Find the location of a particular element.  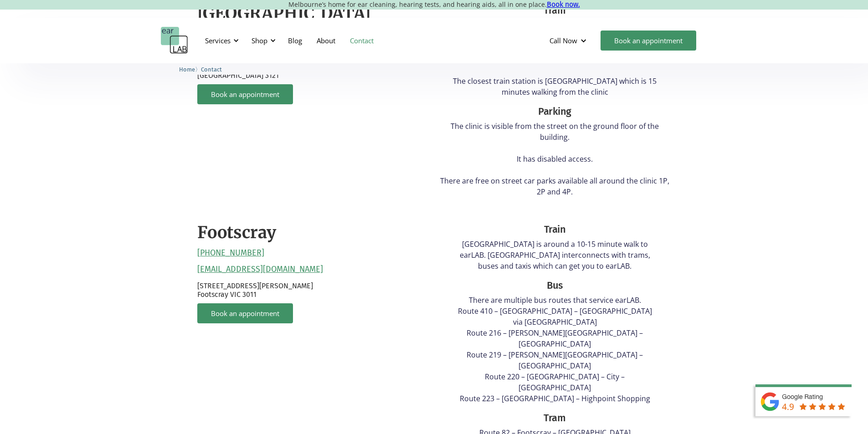

span: Contact is located at coordinates (211, 69).